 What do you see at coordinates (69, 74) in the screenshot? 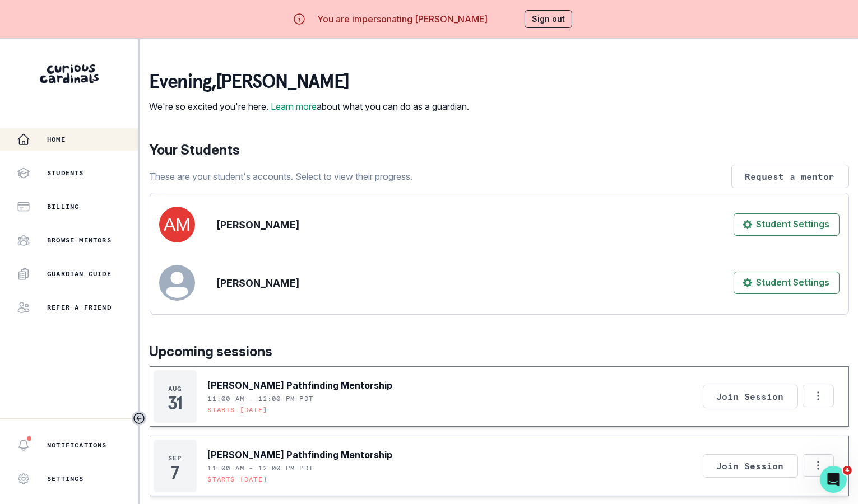
I see `img: Curious Cardinals Logo` at bounding box center [69, 74].